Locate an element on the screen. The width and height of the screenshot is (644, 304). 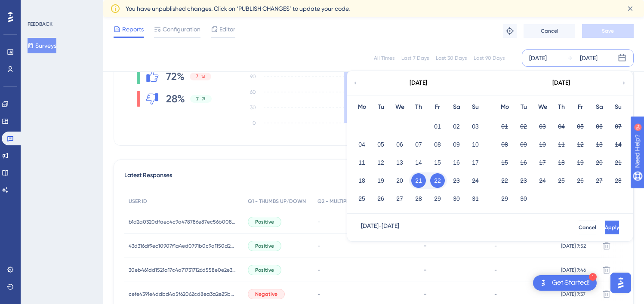
div: Last 30 Days is located at coordinates (451, 58).